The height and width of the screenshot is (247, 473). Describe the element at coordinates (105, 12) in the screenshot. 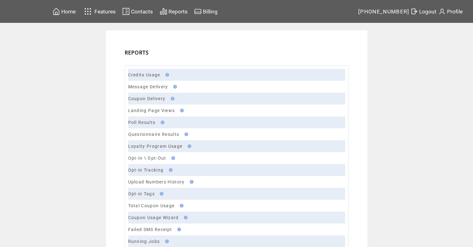

I see `span: Features` at that location.